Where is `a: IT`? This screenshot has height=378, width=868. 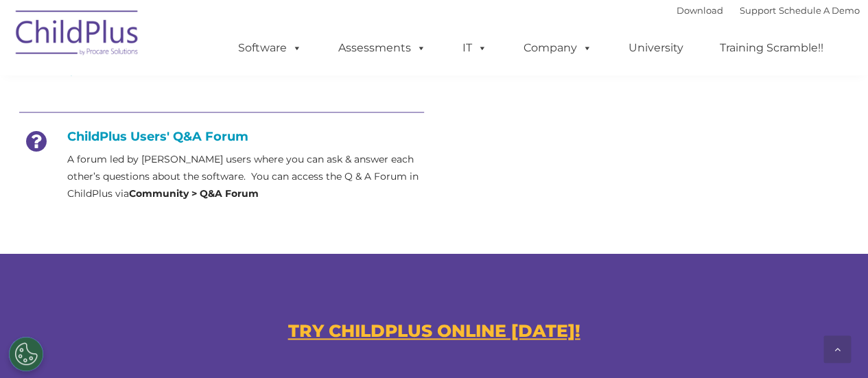
a: IT is located at coordinates (475, 48).